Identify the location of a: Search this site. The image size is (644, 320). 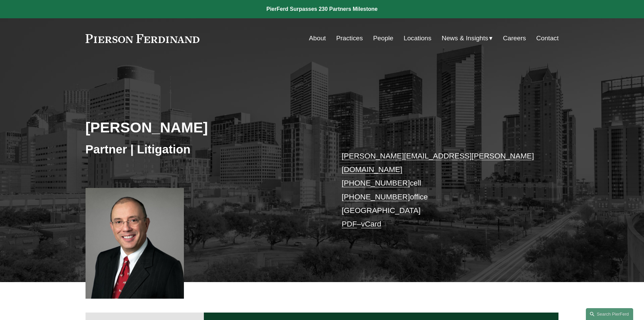
(610, 314).